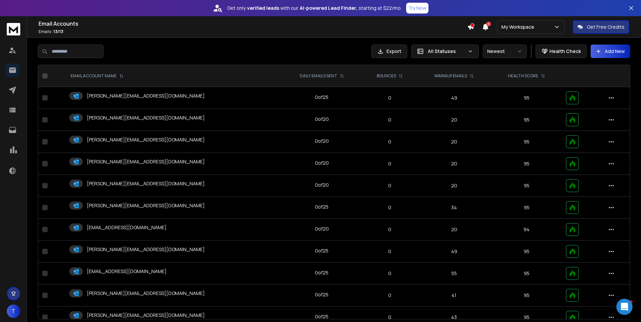 This screenshot has width=641, height=322. I want to click on div: Open Intercom Messenger, so click(624, 307).